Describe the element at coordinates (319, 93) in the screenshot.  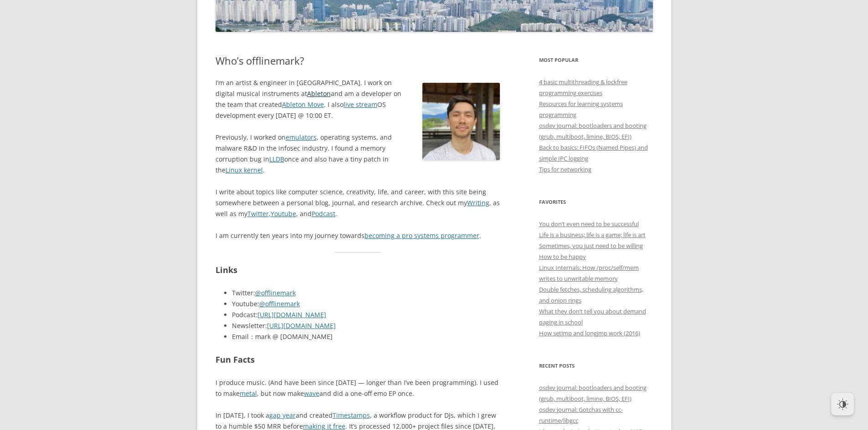
I see `a: Ableton` at that location.